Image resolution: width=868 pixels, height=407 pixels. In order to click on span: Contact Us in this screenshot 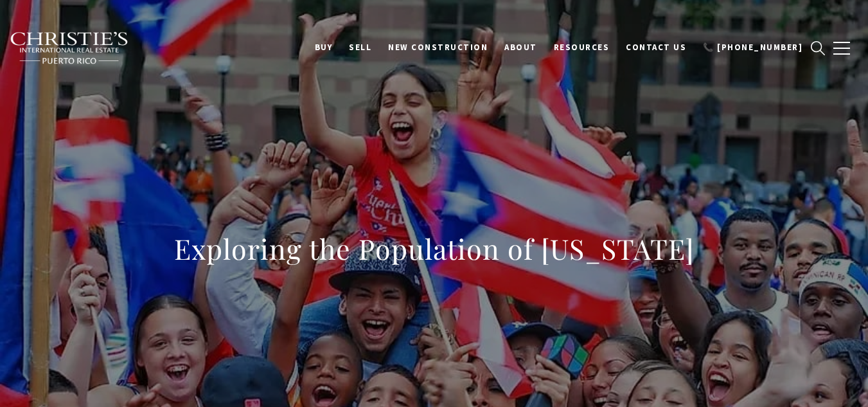, I will do `click(656, 47)`.